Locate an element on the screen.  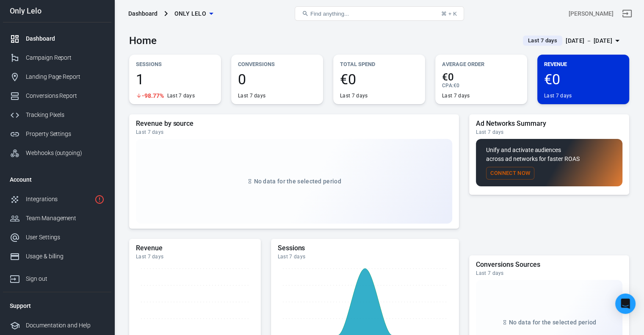
a: Webhooks (outgoing) is located at coordinates (57, 153).